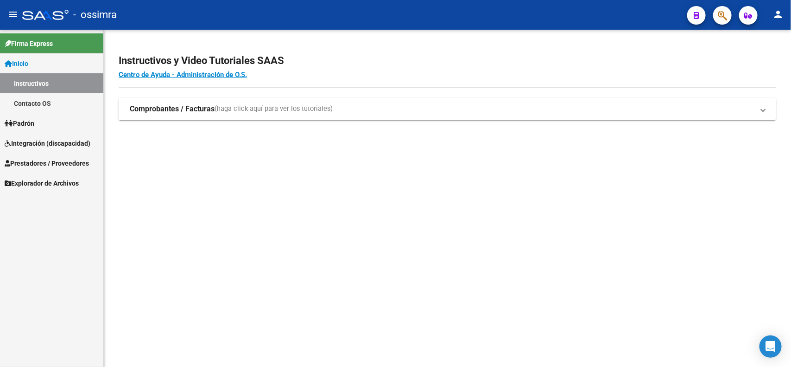 This screenshot has width=791, height=367. What do you see at coordinates (183, 75) in the screenshot?
I see `a: Centro de Ayuda - Administración de O.S.` at bounding box center [183, 75].